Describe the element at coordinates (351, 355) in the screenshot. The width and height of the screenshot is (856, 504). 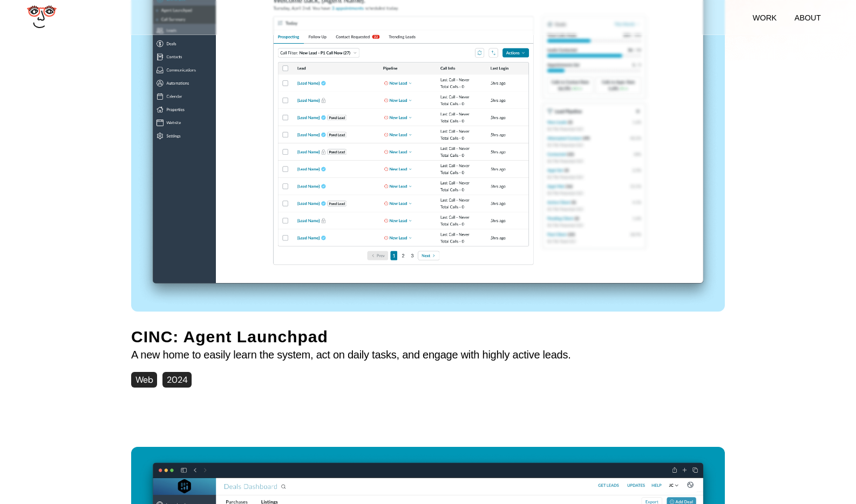
I see `p: A new home to easily learn the system, act on daily tasks, and engage with highly active leads.` at that location.